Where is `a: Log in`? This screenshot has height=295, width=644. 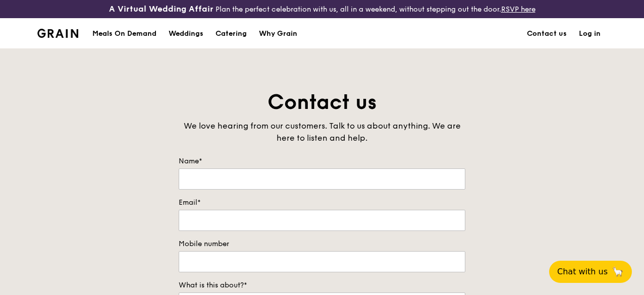
a: Log in is located at coordinates (590, 34).